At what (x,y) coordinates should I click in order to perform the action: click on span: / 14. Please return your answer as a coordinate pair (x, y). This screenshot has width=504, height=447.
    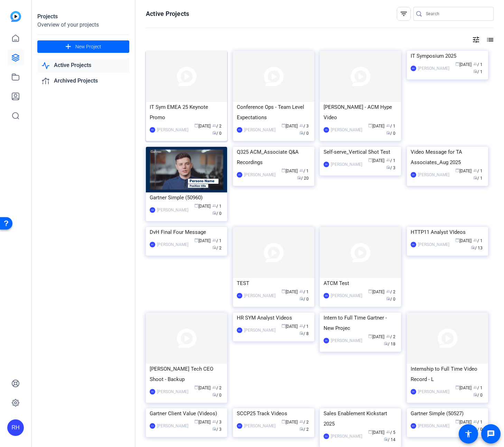
    Looking at the image, I should click on (389, 440).